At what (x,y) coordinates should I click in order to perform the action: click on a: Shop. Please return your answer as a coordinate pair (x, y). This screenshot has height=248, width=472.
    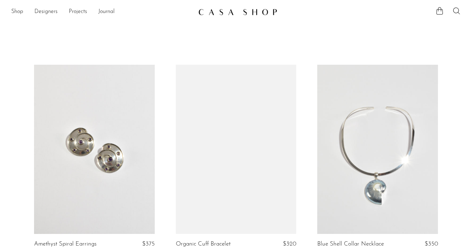
    Looking at the image, I should click on (17, 12).